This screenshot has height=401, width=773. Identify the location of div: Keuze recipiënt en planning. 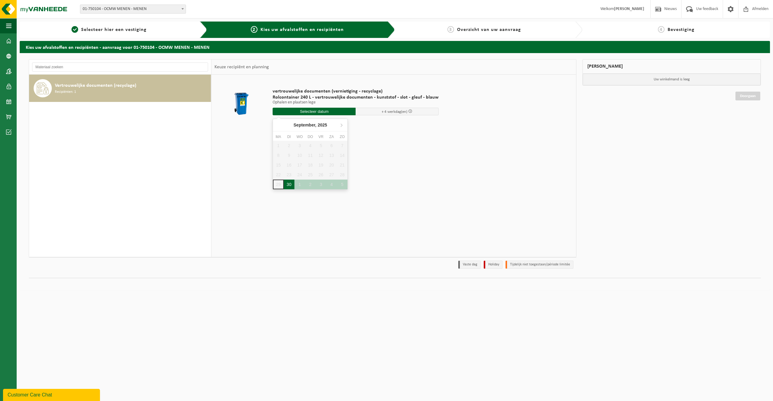
(242, 67).